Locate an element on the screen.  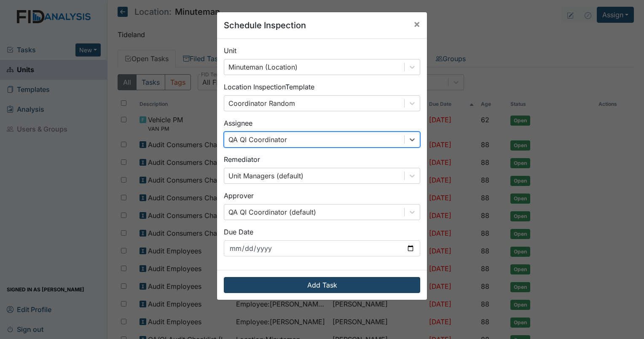
div: Minuteman (Location) is located at coordinates (263, 67).